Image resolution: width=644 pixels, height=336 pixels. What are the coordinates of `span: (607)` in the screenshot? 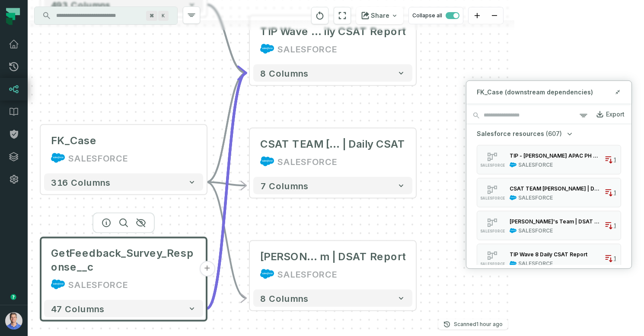 It's located at (554, 134).